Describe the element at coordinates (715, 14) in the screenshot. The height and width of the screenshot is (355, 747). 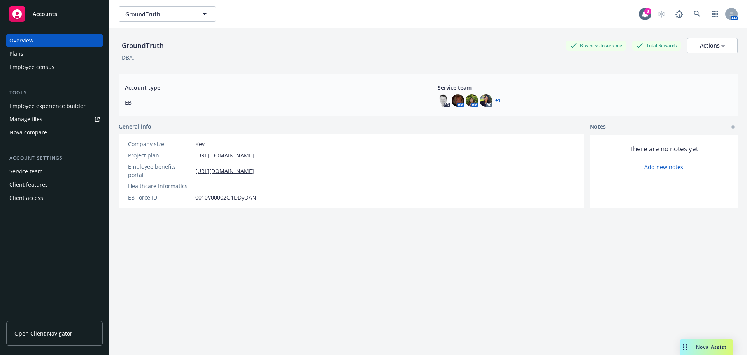
I see `a: Switch app` at that location.